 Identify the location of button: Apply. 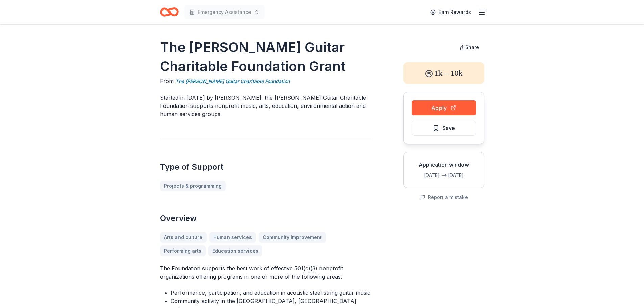
(444, 108).